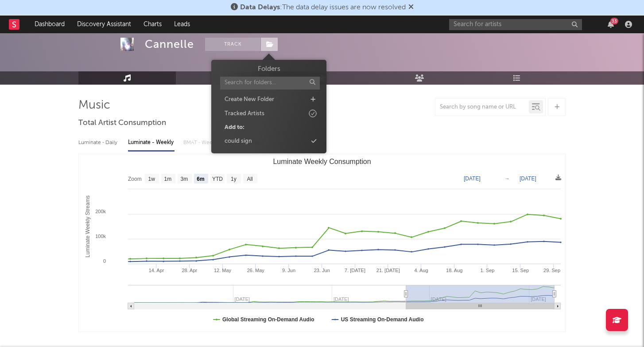 Image resolution: width=644 pixels, height=347 pixels. Describe the element at coordinates (520, 270) in the screenshot. I see `text: 15. Sep` at that location.